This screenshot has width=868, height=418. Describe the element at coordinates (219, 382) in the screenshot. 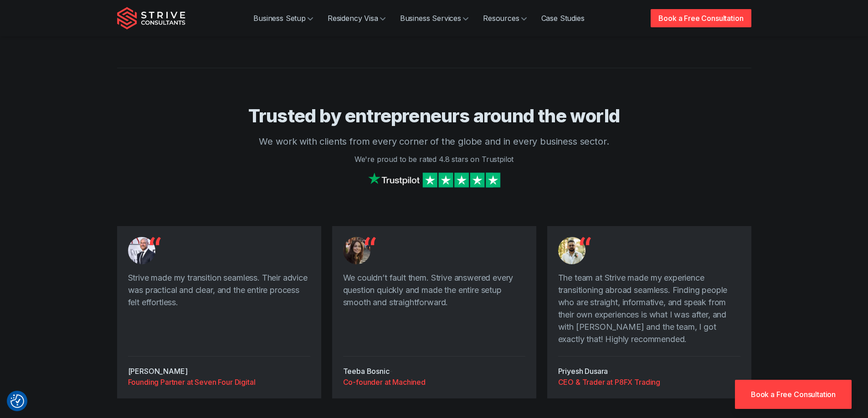

I see `a: Founding Partner at Seven Four Digital` at that location.